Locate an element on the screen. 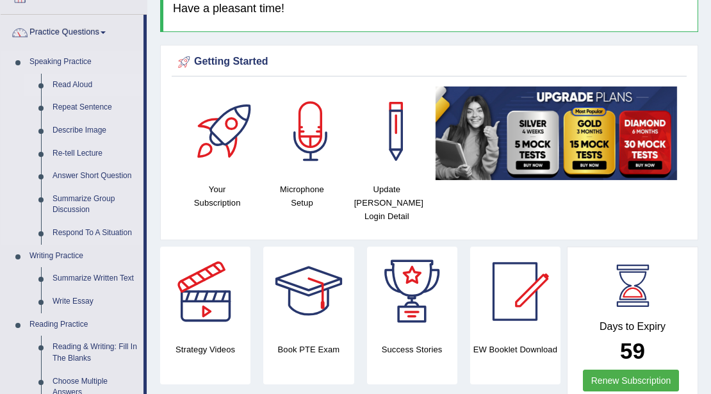 The image size is (711, 394). a: Practice Questions is located at coordinates (72, 31).